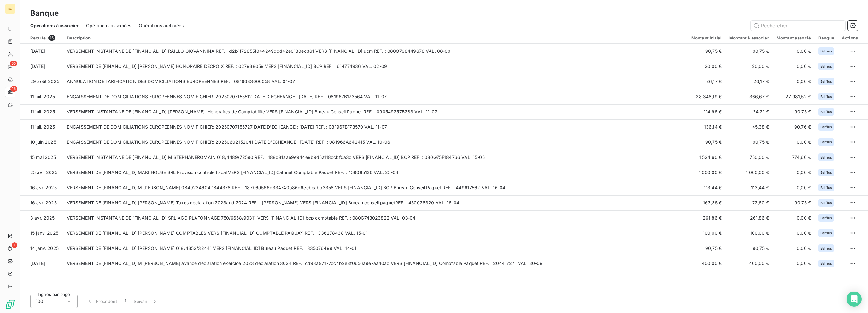  Describe the element at coordinates (794, 38) in the screenshot. I see `div: Montant associé` at that location.